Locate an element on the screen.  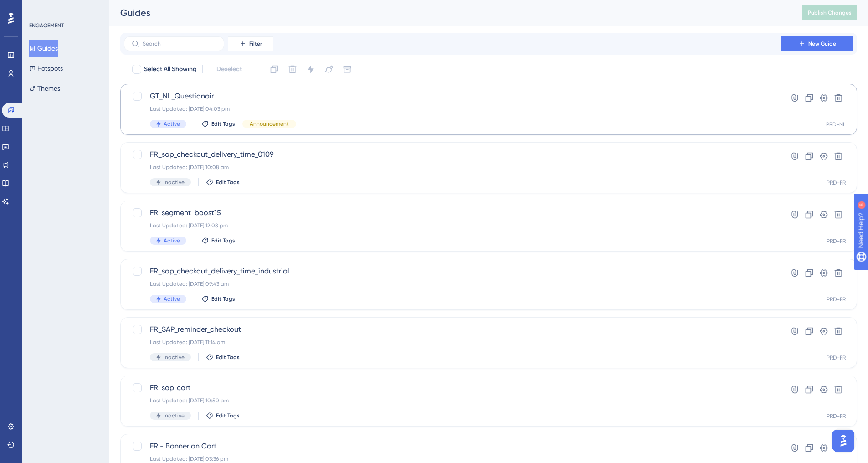
span: FR - Banner on Cart is located at coordinates (452, 446).